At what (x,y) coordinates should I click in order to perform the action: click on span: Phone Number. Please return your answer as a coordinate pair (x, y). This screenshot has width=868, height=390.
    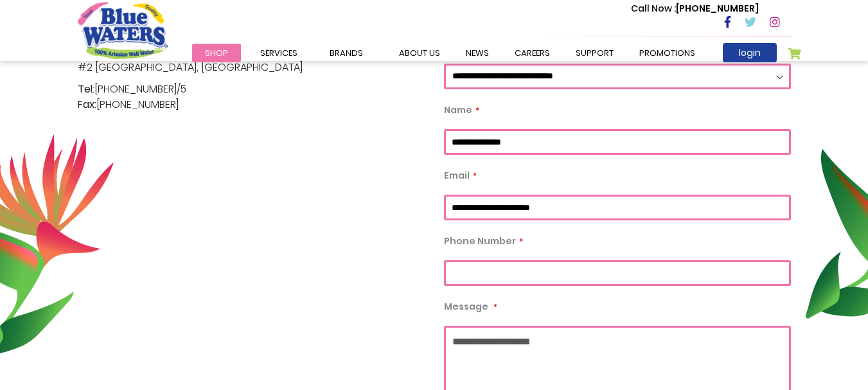
    Looking at the image, I should click on (480, 241).